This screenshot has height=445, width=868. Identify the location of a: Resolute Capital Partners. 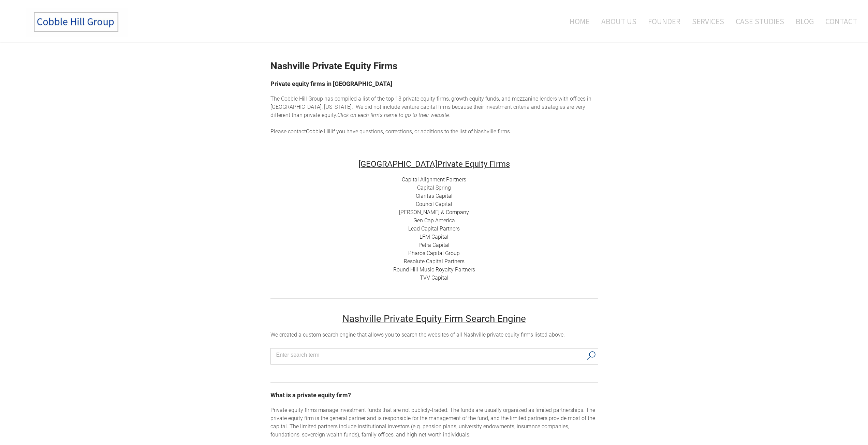
(434, 261).